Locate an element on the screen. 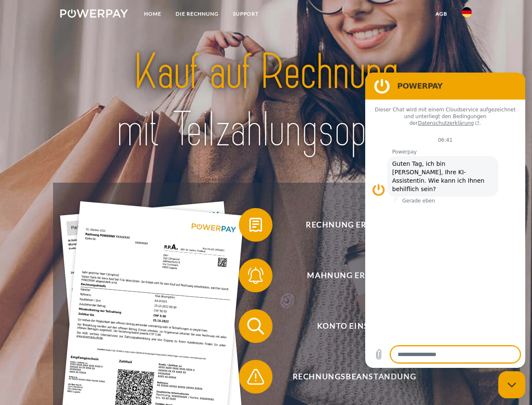 Image resolution: width=532 pixels, height=405 pixels. a: Mahnung erhalten? is located at coordinates (348, 275).